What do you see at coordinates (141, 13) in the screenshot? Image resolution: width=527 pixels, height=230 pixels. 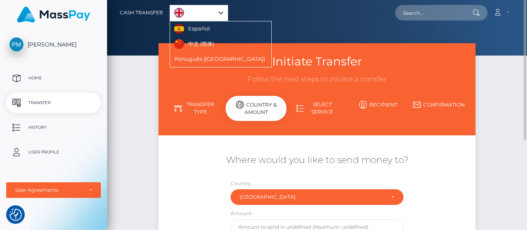 I see `a: Cash Transfer` at bounding box center [141, 13].